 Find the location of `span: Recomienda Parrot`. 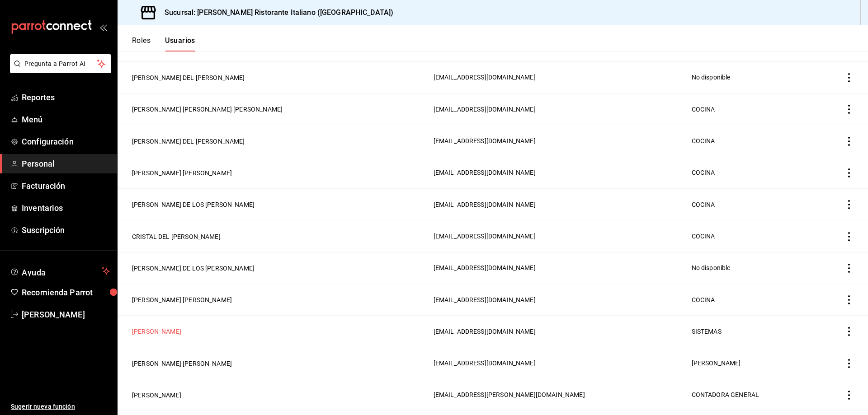

span: Recomienda Parrot is located at coordinates (65, 292).